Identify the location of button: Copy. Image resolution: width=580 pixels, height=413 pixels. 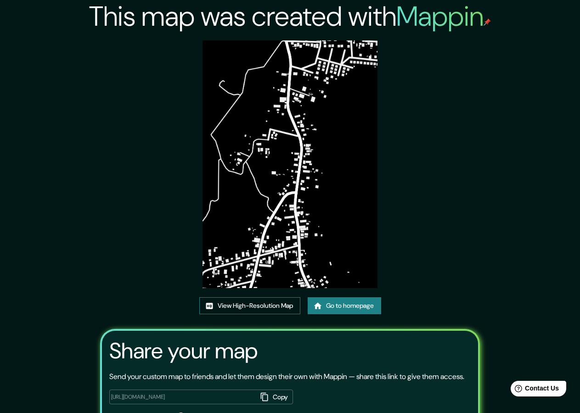
(275, 397).